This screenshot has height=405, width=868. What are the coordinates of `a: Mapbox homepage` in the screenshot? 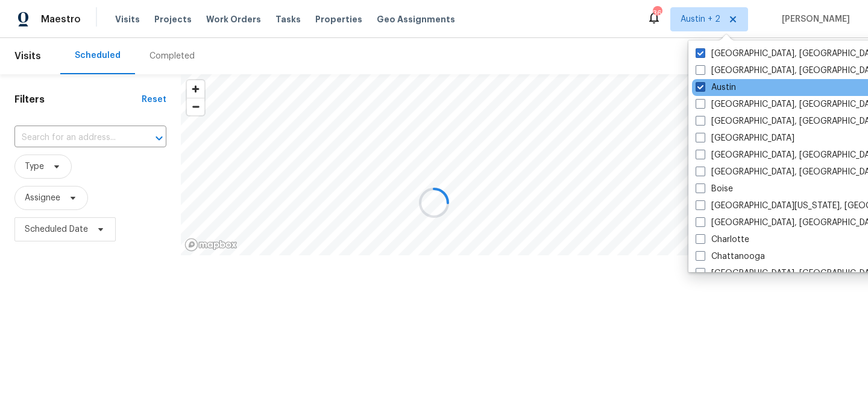 It's located at (211, 244).